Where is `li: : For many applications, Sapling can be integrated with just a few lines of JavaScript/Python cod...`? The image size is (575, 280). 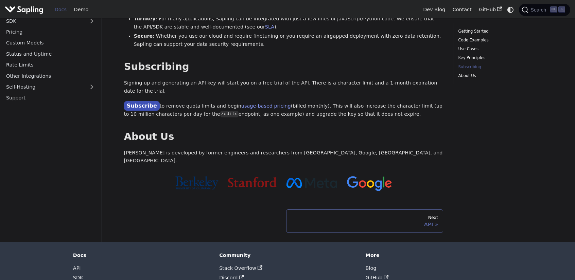 li: : For many applications, Sapling can be integrated with just a few lines of JavaScript/Python cod... is located at coordinates (288, 23).